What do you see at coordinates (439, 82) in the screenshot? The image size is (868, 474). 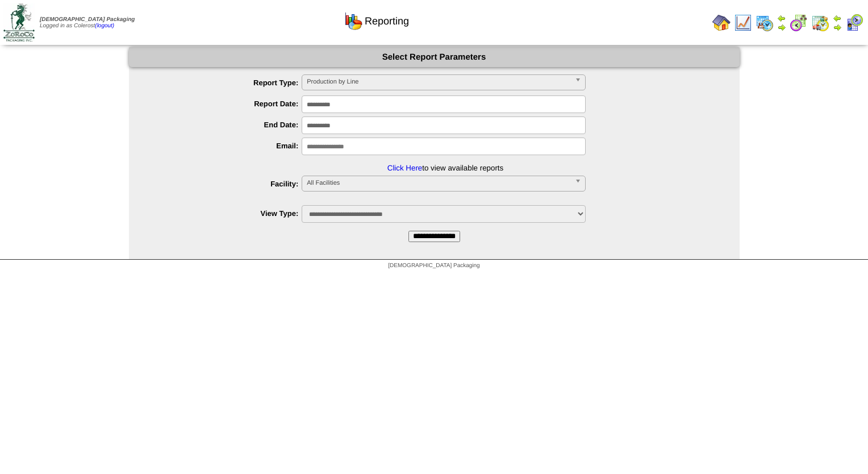 I see `span: Production by Line` at bounding box center [439, 82].